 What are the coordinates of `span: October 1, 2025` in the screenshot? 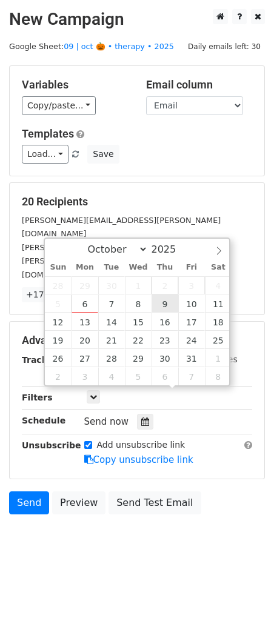 It's located at (138, 286).